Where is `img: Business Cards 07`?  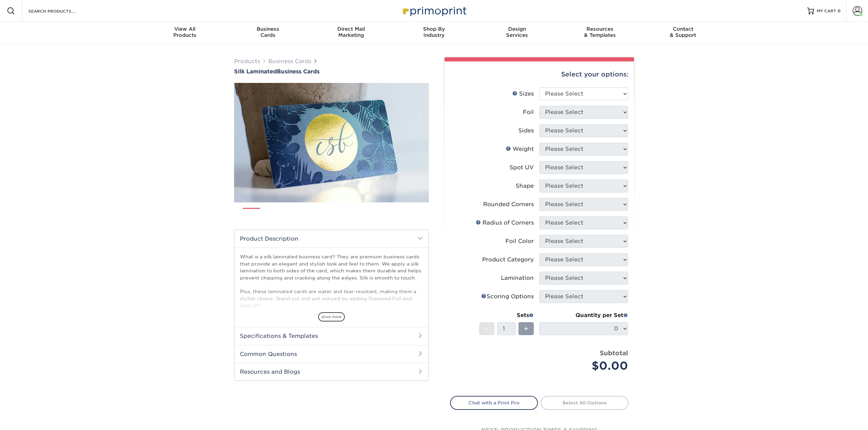 img: Business Cards 07 is located at coordinates (389, 214).